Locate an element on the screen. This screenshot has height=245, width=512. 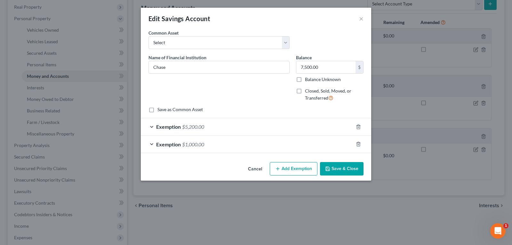
label: Save as Common Asset is located at coordinates (180, 110).